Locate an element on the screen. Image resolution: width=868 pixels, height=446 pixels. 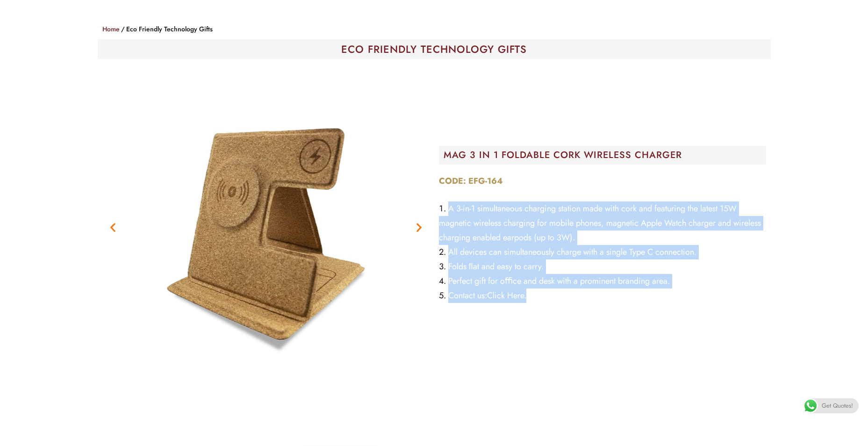
div: 1 / 5 is located at coordinates (266, 227).